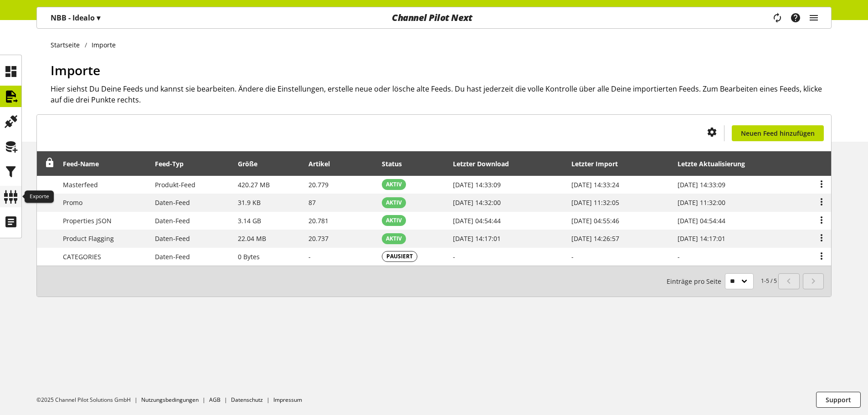 The height and width of the screenshot is (415, 868). Describe the element at coordinates (400, 257) in the screenshot. I see `span: PAUSIERT` at that location.